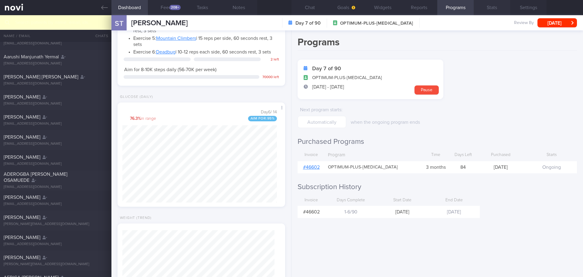 This screenshot has height=277, width=583. Describe the element at coordinates (552, 167) in the screenshot. I see `div: Ongoing` at that location.